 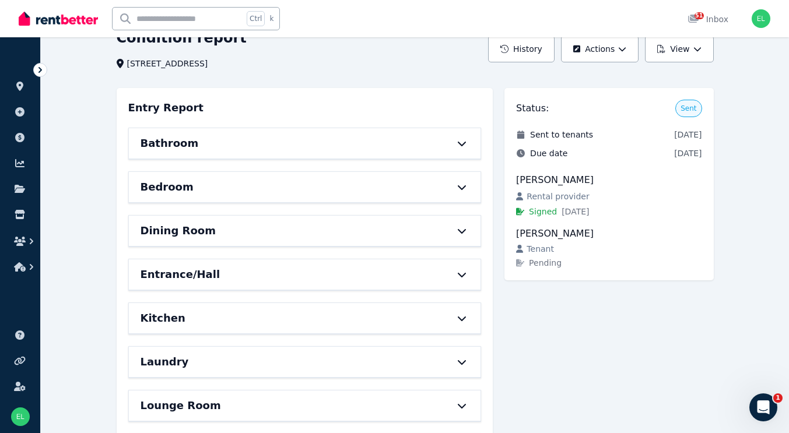 I want to click on h3: Entry Report, so click(x=166, y=108).